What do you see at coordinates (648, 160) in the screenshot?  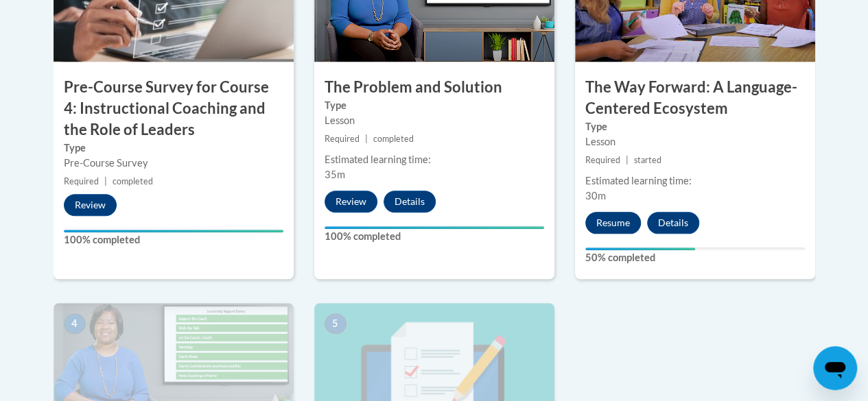 I see `span: started` at bounding box center [648, 160].